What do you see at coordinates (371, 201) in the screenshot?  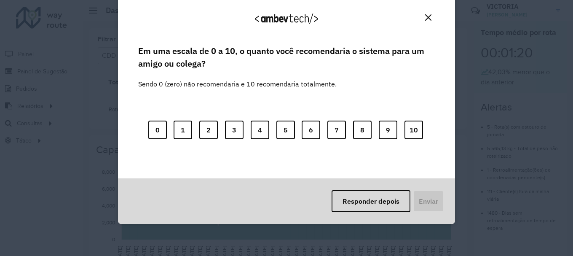 I see `button: Responder depois` at bounding box center [371, 201].